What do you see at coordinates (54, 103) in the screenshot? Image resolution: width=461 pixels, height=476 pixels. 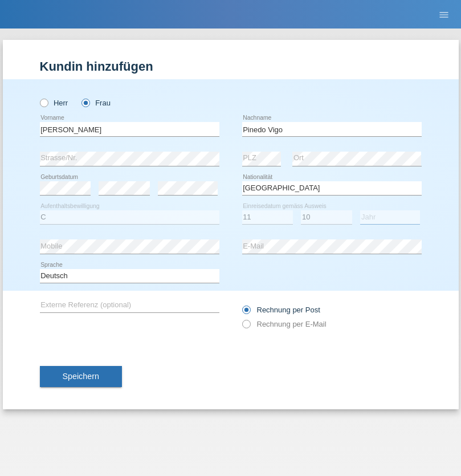 I see `label: Herr` at bounding box center [54, 103].